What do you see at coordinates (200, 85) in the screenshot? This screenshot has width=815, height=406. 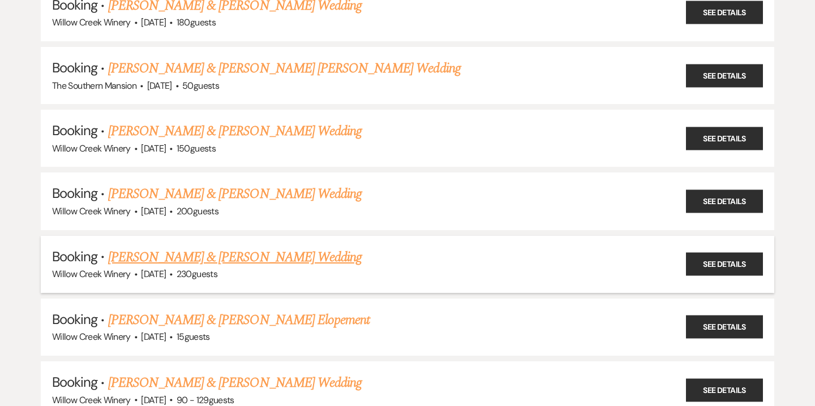 I see `span: 50 guests` at bounding box center [200, 85].